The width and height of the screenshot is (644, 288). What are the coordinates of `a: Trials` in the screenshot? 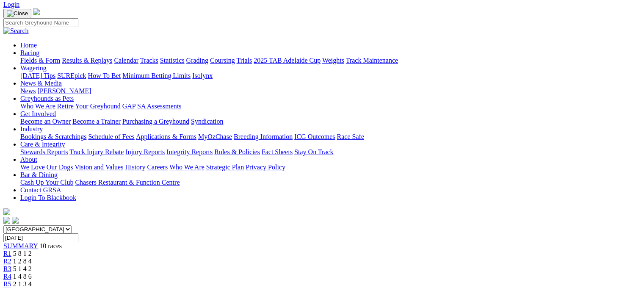 It's located at (244, 60).